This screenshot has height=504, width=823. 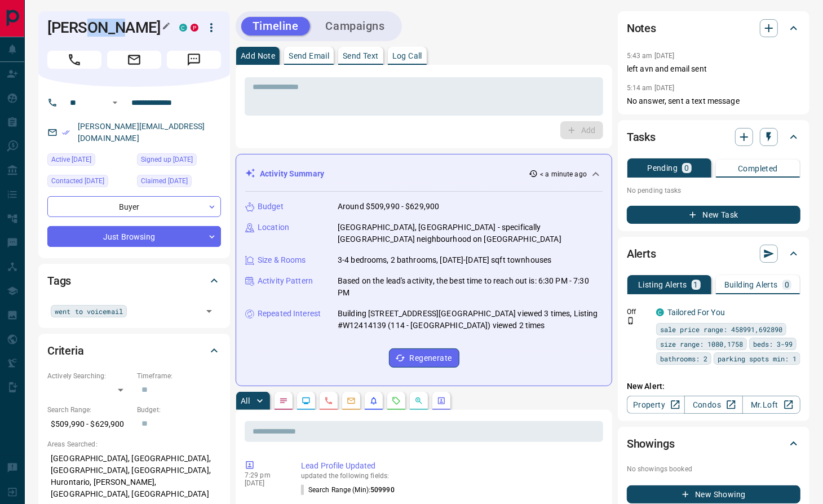 I want to click on button: Regenerate, so click(x=424, y=358).